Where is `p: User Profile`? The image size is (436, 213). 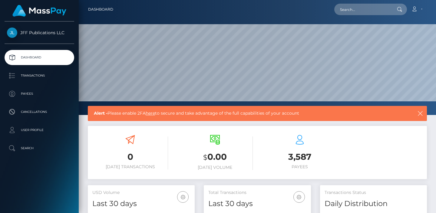
p: User Profile is located at coordinates (39, 130).